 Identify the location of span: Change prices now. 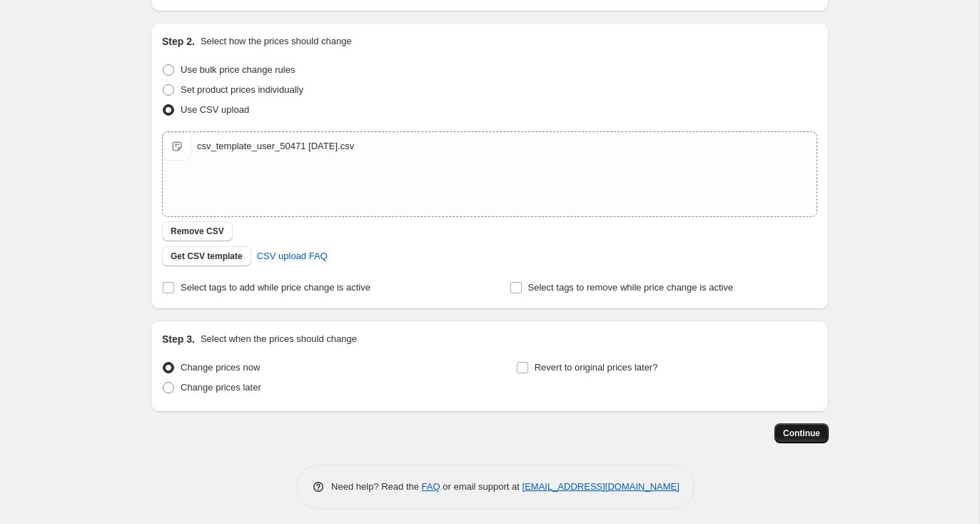
(220, 367).